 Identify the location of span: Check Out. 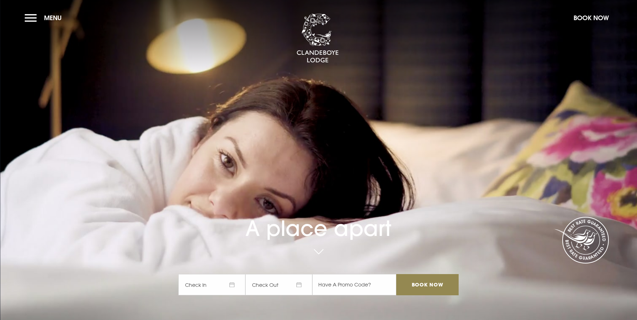
(279, 284).